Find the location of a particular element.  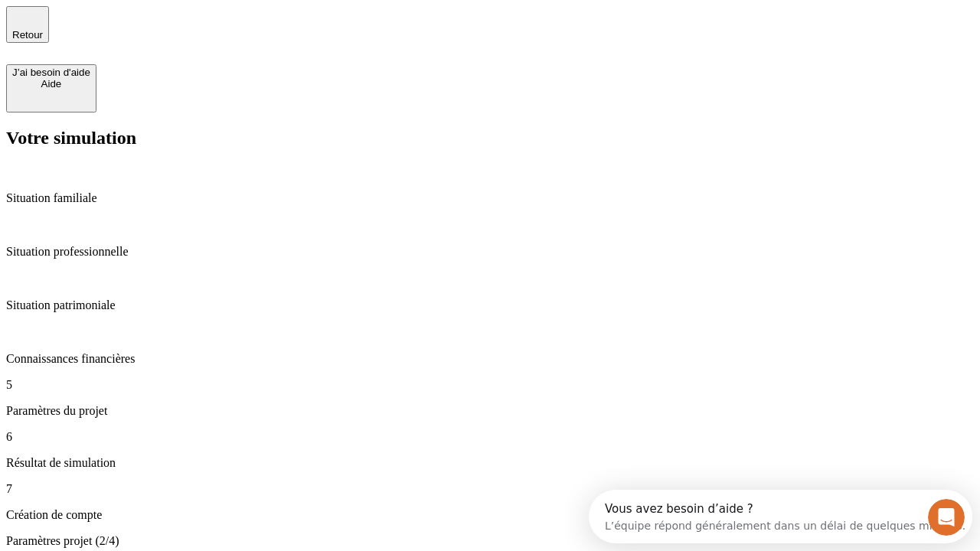

p: Résultat de simulation is located at coordinates (490, 463).